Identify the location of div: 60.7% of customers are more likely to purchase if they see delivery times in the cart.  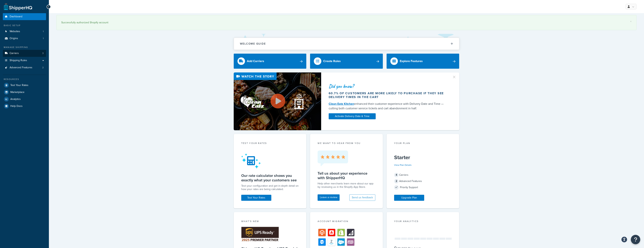
(388, 95).